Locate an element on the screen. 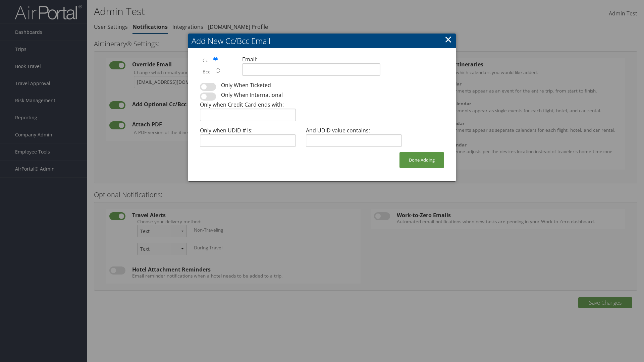  div: Email: is located at coordinates (311, 68).